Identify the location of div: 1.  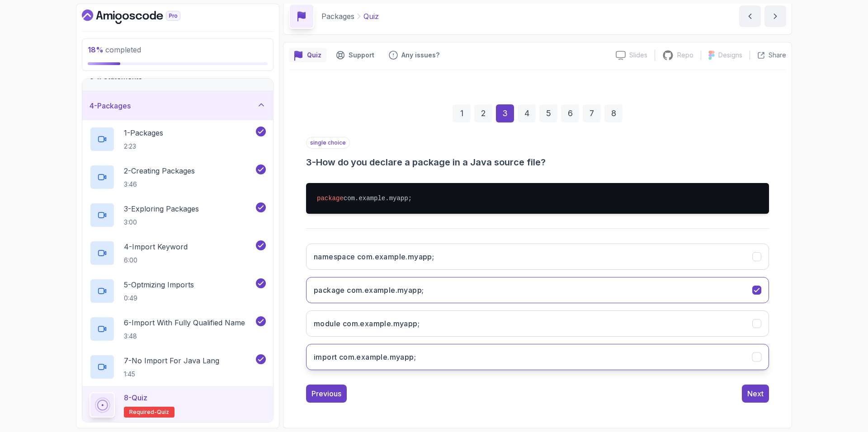
(462, 114).